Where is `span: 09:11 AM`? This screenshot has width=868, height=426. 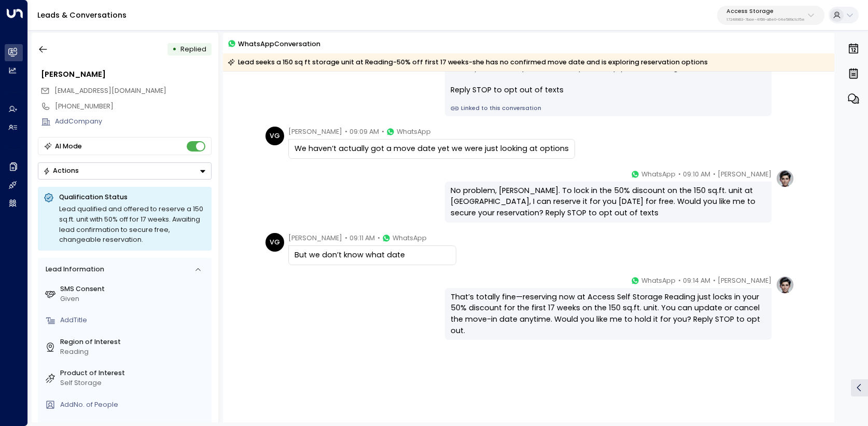 span: 09:11 AM is located at coordinates (362, 238).